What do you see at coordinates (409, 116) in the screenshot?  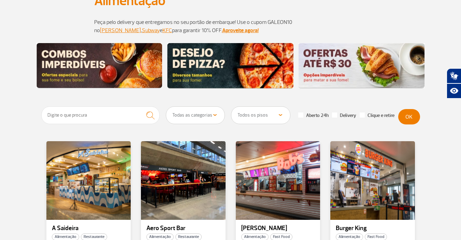 I see `button: OK` at bounding box center [409, 116].